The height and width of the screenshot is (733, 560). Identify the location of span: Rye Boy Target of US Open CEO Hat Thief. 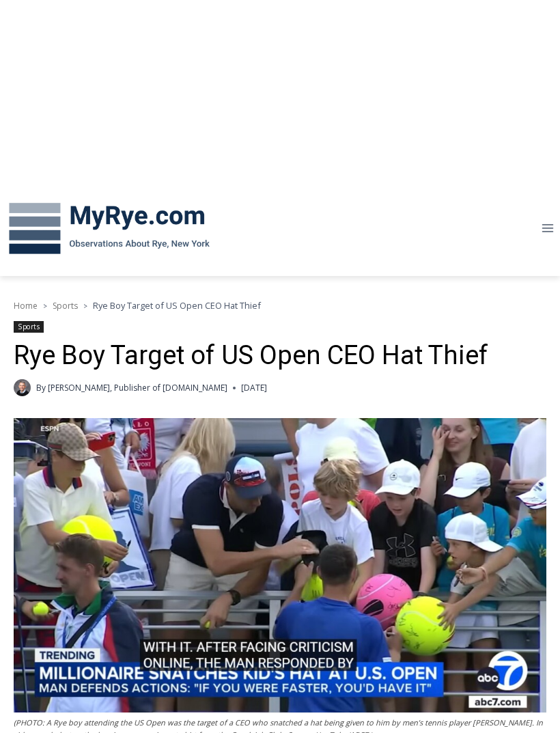
(177, 305).